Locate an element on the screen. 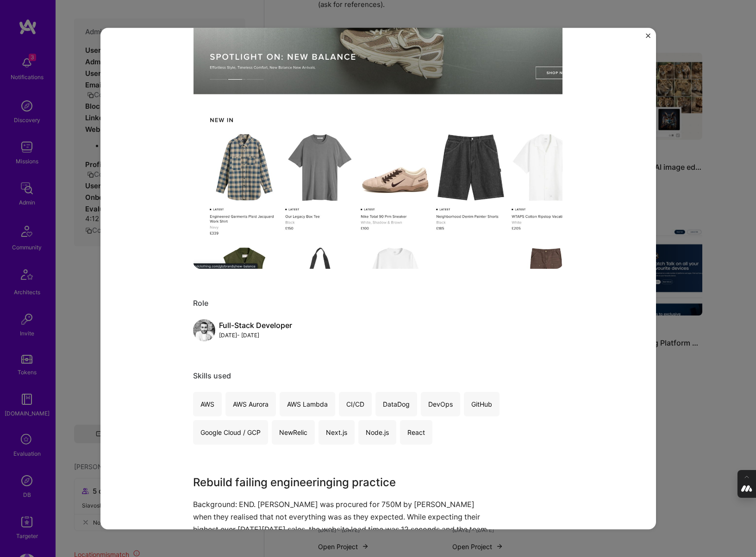  div: AWS Lambda is located at coordinates (307, 404).